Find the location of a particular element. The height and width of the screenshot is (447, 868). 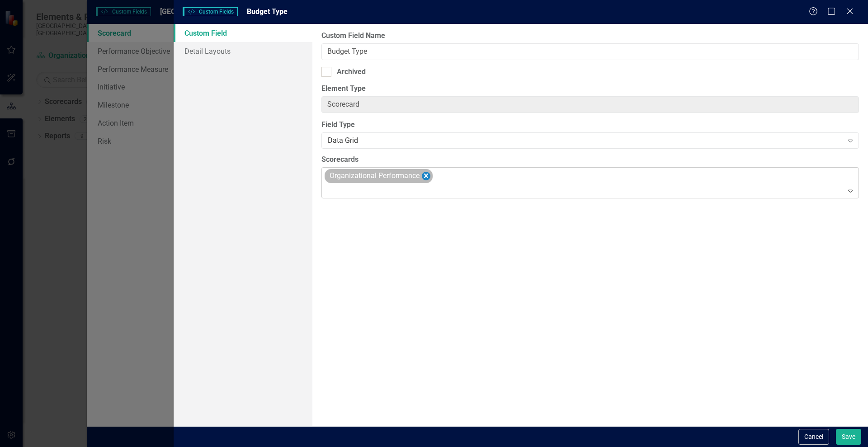

a: Detail Layouts is located at coordinates (242, 51).